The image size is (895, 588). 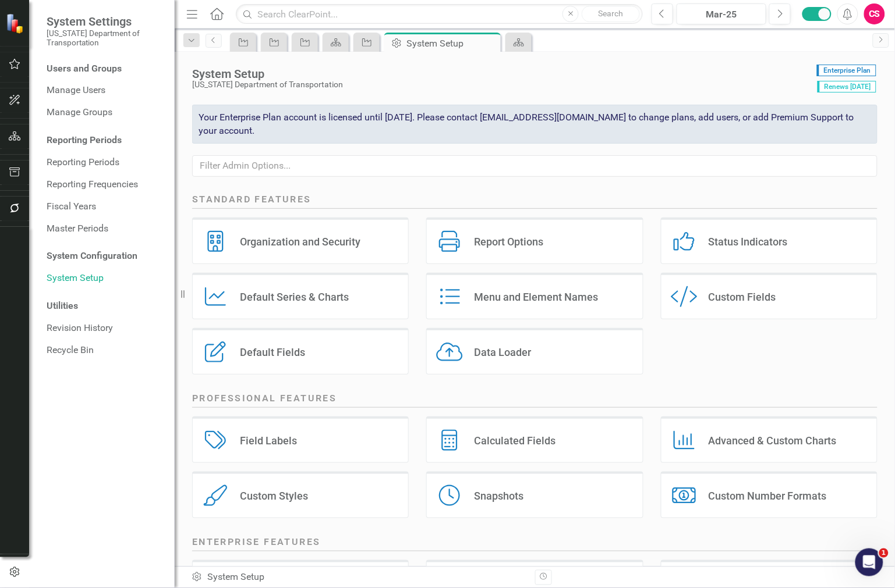 I want to click on a: Master Periods, so click(x=105, y=229).